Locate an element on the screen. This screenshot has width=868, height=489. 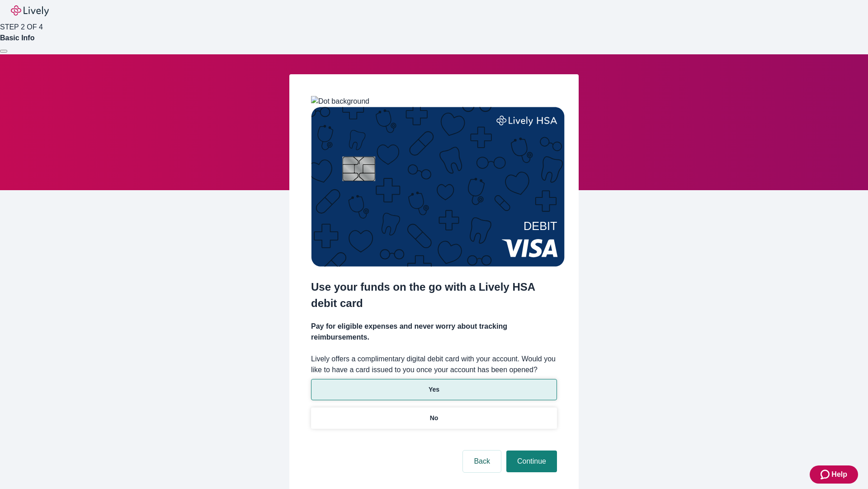
button: No is located at coordinates (434, 418).